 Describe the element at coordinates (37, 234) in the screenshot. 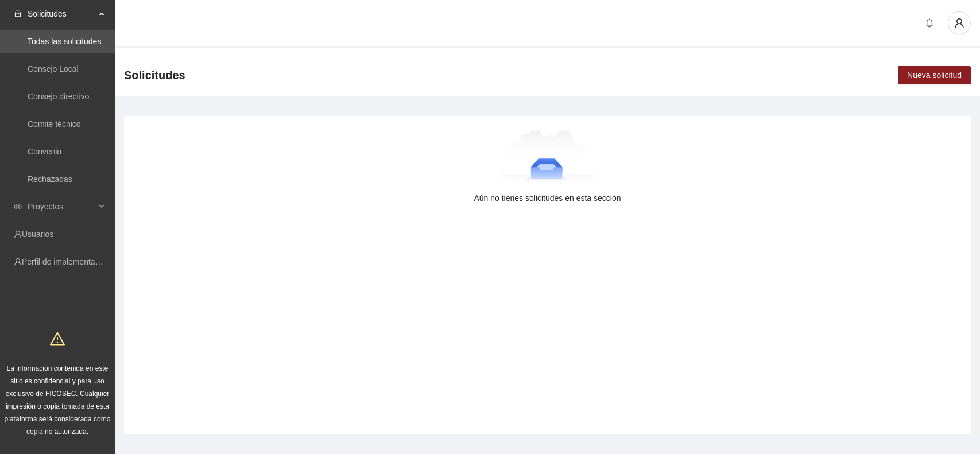

I see `a: Usuarios` at that location.